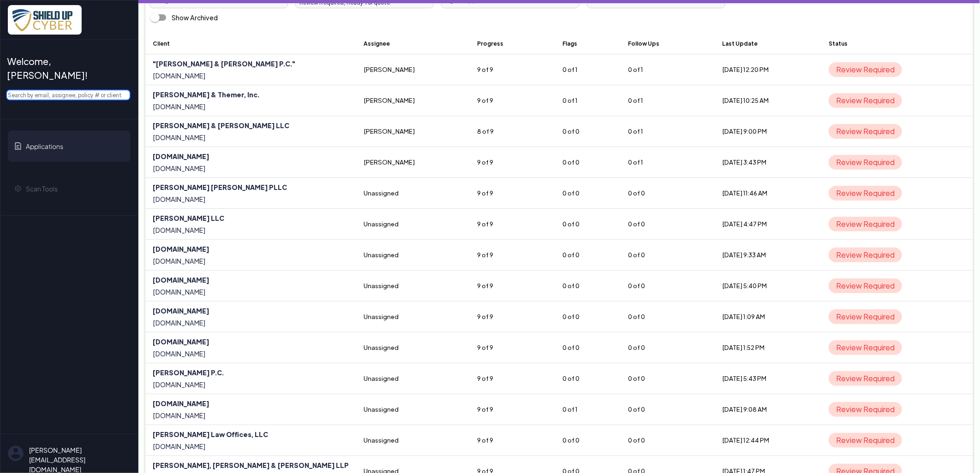 This screenshot has height=473, width=980. What do you see at coordinates (18, 146) in the screenshot?
I see `img: application-icon.svg` at bounding box center [18, 146].